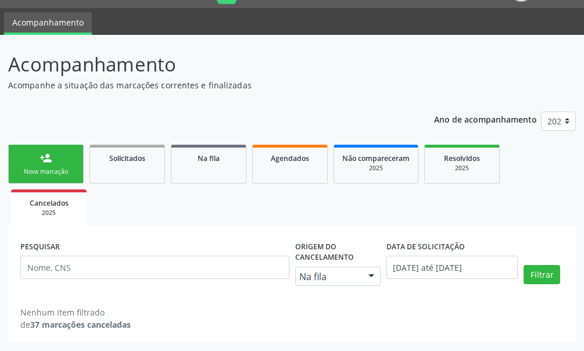 This screenshot has height=351, width=584. Describe the element at coordinates (127, 158) in the screenshot. I see `span: Solicitados` at that location.